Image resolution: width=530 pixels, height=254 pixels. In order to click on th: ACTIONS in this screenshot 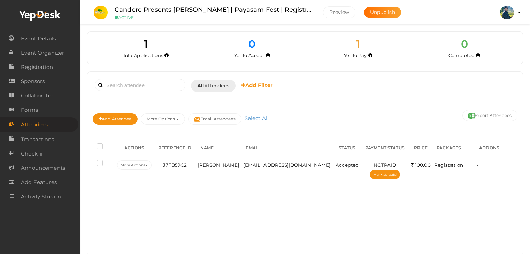, I will do `click(134, 148)`.